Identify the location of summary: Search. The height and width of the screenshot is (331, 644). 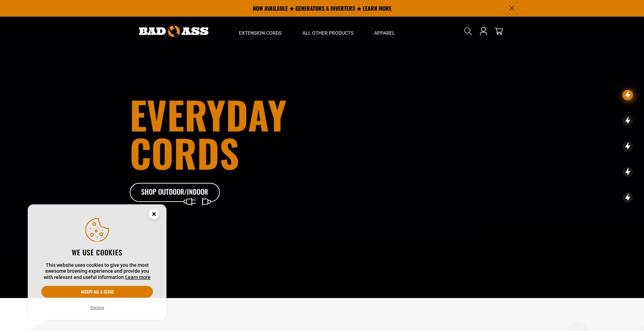
(468, 31).